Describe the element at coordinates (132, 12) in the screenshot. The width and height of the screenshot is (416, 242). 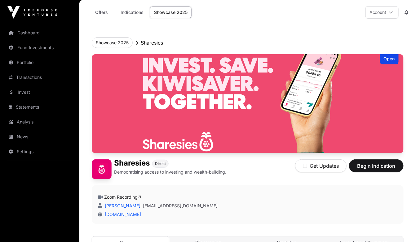
I see `a: Indications` at that location.